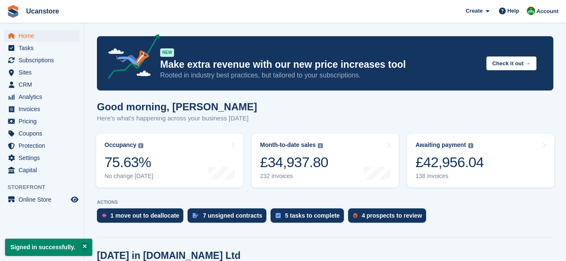 This screenshot has height=261, width=566. What do you see at coordinates (450, 162) in the screenshot?
I see `div: £42,956.04` at bounding box center [450, 162].